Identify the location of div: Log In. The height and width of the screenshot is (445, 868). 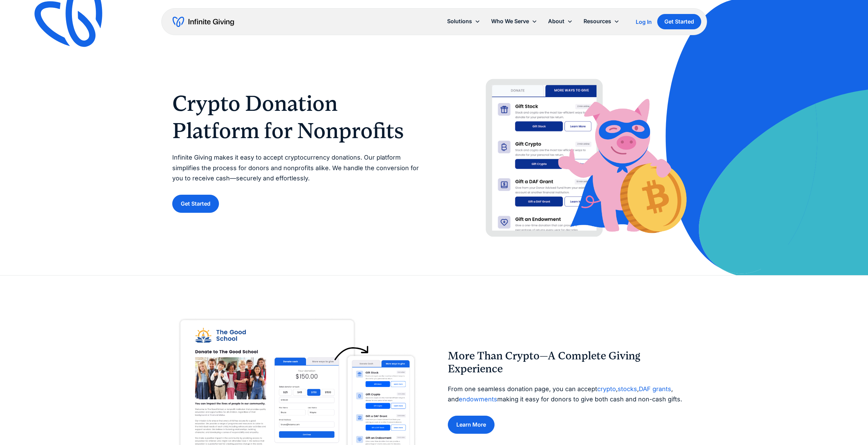
(644, 22).